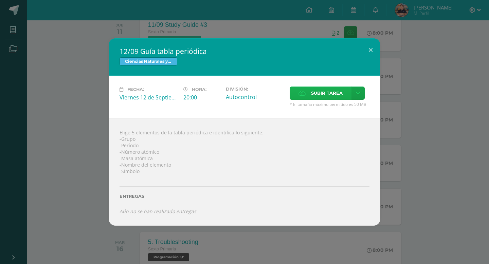 The image size is (489, 264). I want to click on span: Subir tarea, so click(327, 93).